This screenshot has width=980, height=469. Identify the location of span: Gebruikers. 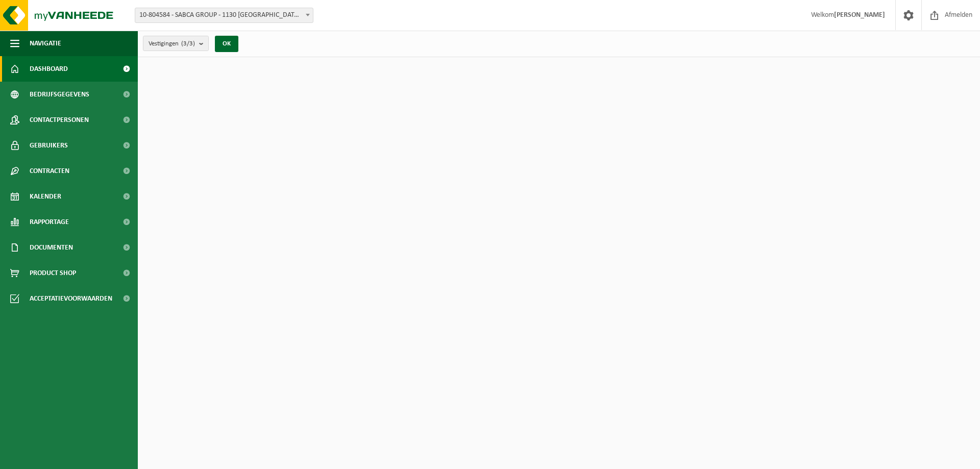
(48, 145).